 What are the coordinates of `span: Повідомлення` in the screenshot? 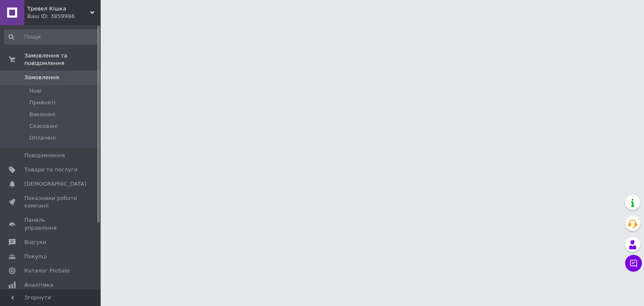 It's located at (44, 155).